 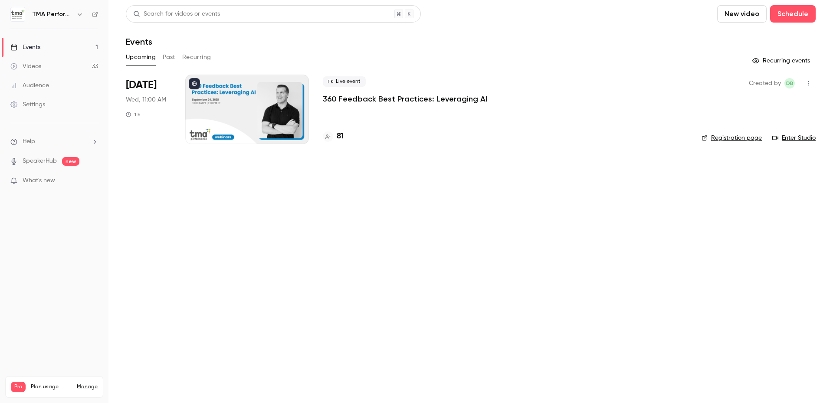 I want to click on a: 360 Feedback Best Practices: Leveraging AI, so click(x=405, y=99).